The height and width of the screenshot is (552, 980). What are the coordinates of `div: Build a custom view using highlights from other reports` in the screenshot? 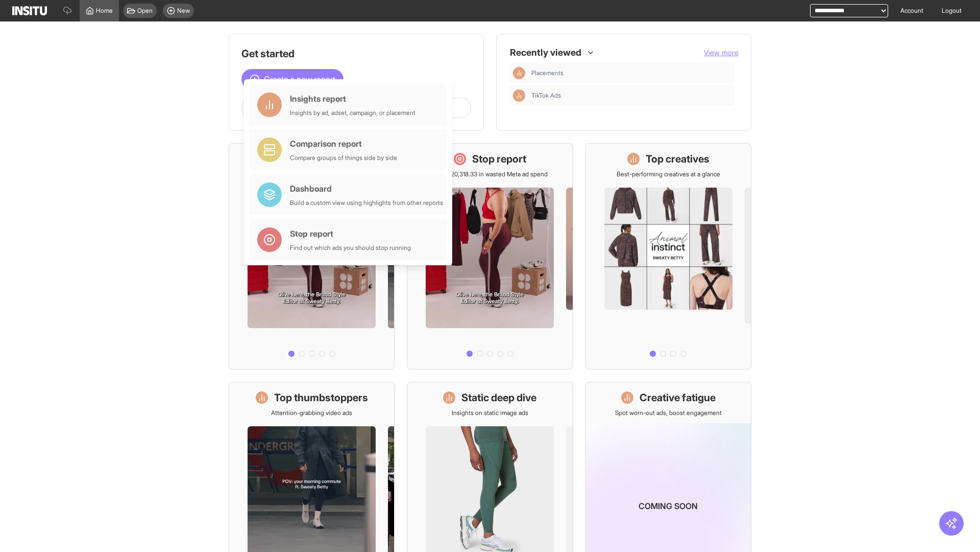 It's located at (366, 203).